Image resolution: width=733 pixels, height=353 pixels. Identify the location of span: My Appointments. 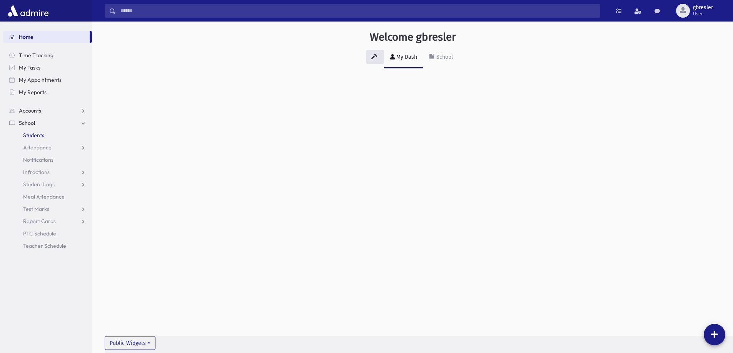
(40, 80).